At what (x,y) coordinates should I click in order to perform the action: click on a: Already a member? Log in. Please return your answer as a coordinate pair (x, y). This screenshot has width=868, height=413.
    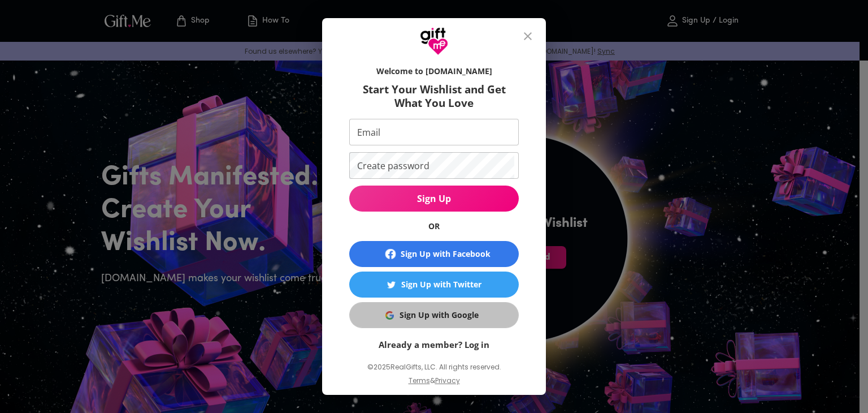
    Looking at the image, I should click on (434, 344).